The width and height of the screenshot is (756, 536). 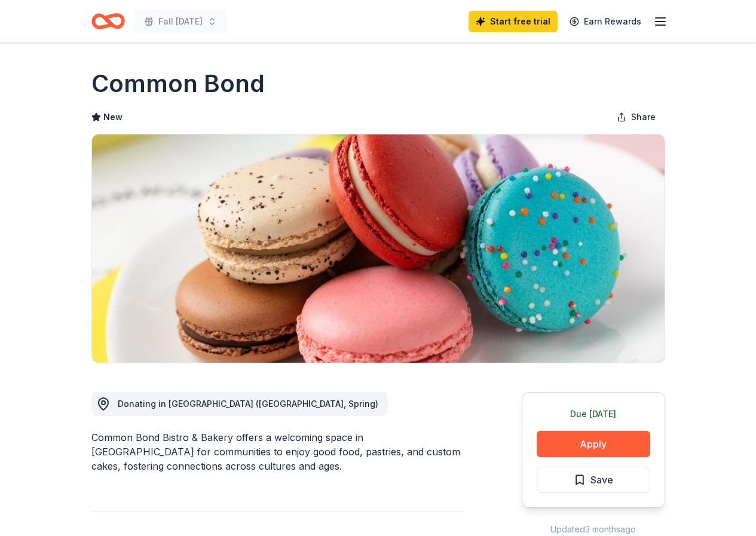 I want to click on a: Earn Rewards, so click(x=605, y=22).